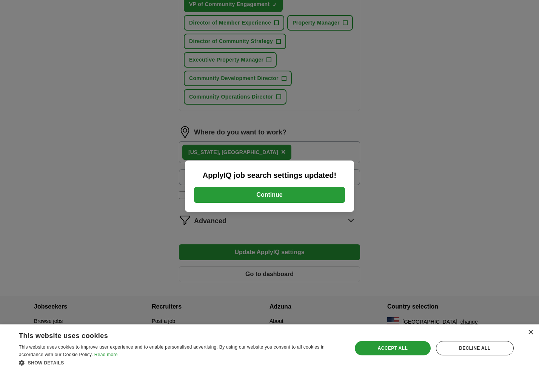 The image size is (539, 372). I want to click on a: Read more, opens a new window, so click(106, 355).